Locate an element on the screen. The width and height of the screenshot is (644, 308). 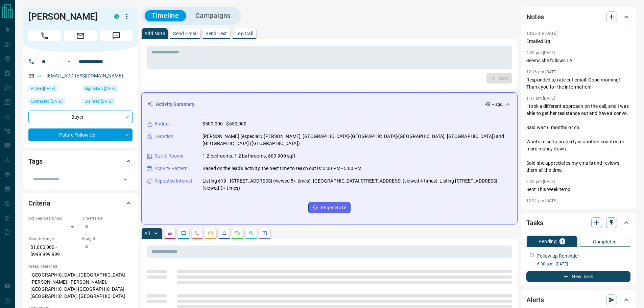
h2: Criteria is located at coordinates (39, 203).